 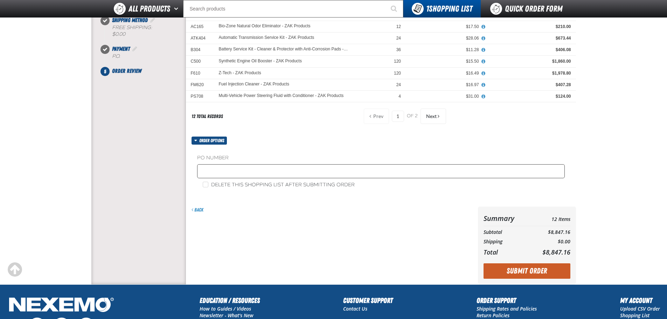 I want to click on td: C500, so click(x=200, y=61).